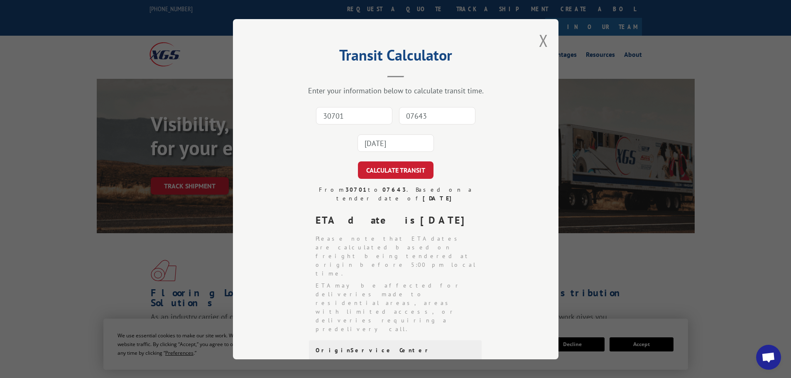  I want to click on li: ETA may be affected for deliveries made to residential areas, areas with limited access, or deliv..., so click(399, 308).